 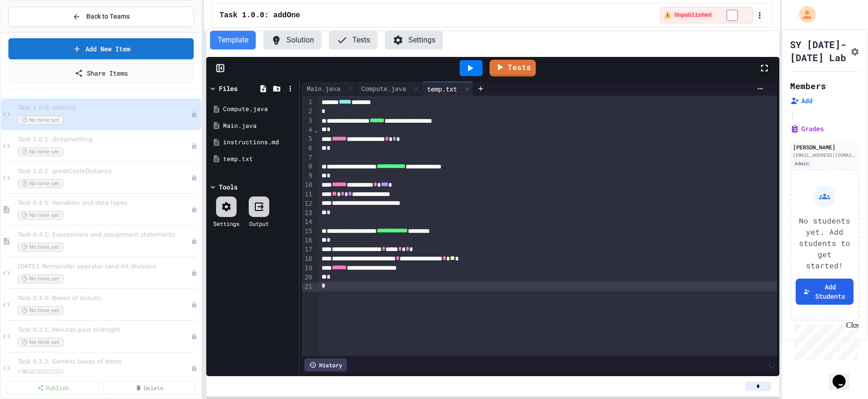 I want to click on div: 5, so click(x=308, y=139).